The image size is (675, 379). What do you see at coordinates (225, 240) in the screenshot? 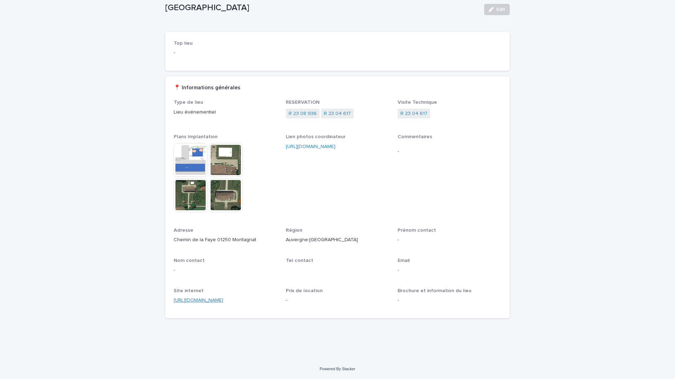
I see `p: Chemin de la Faye 01250 Montagnat` at bounding box center [225, 240].